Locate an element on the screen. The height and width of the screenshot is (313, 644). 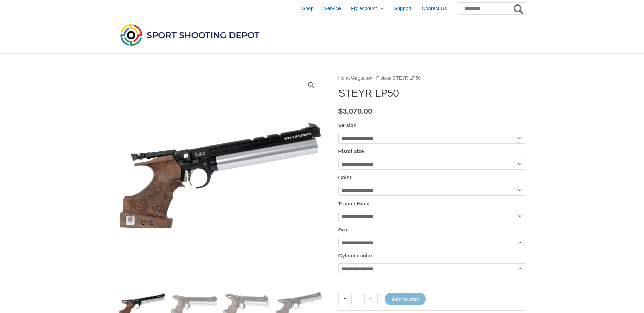
h1: STEYR LP50 is located at coordinates (433, 93).